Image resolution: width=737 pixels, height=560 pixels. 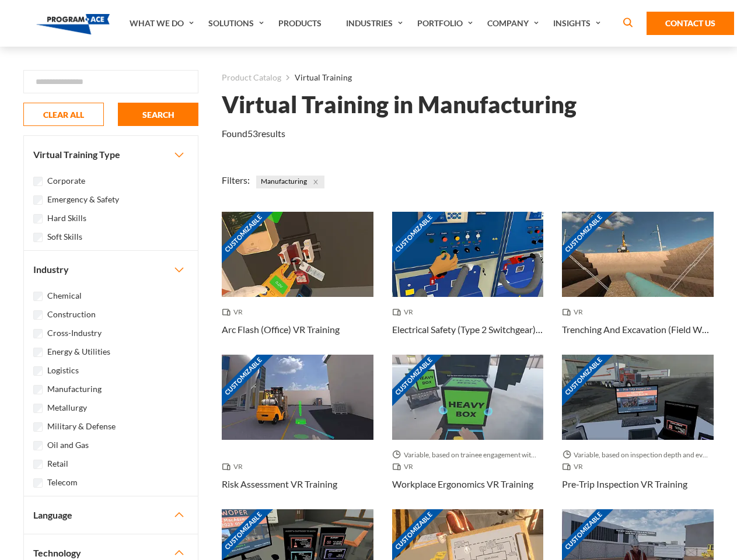 I want to click on h3: Pre-Trip Inspection VR Training, so click(x=624, y=485).